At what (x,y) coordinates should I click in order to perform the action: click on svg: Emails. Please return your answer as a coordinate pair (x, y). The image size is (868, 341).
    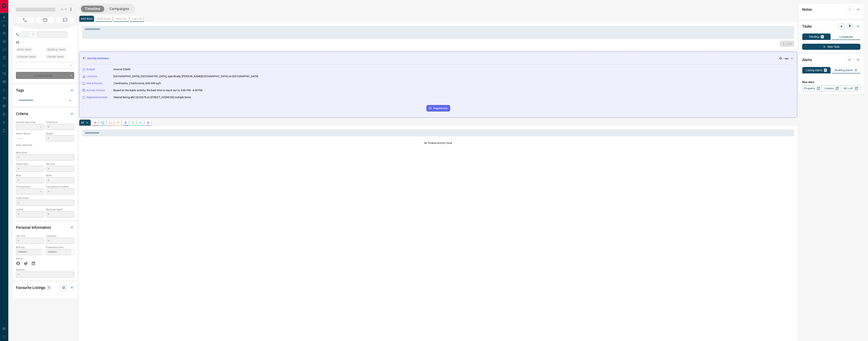
    Looking at the image, I should click on (118, 122).